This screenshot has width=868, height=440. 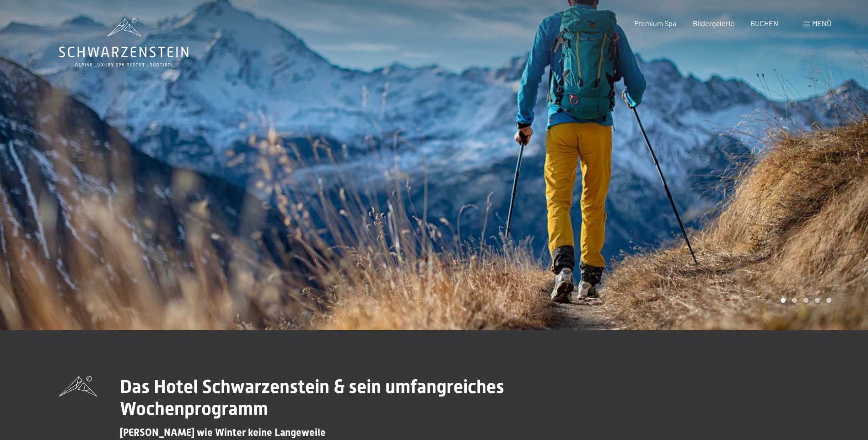 I want to click on span: BUCHEN, so click(x=764, y=23).